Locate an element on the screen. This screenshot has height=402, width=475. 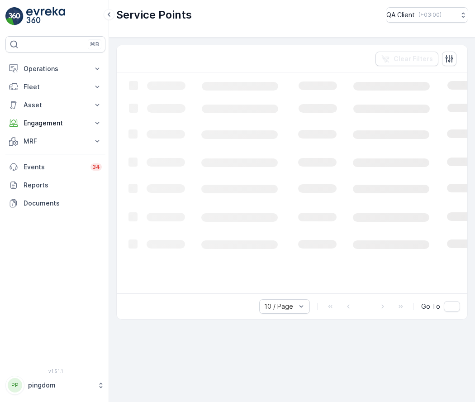
p: Operations is located at coordinates (55, 69).